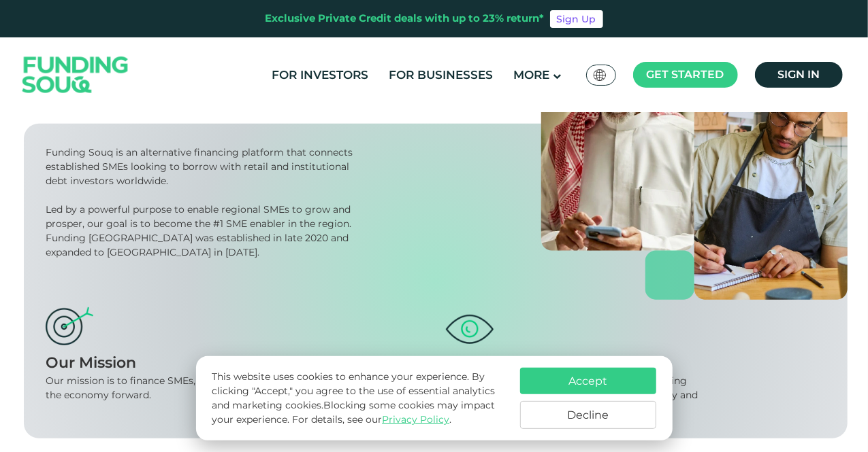 The width and height of the screenshot is (868, 452). I want to click on p: This website uses cookies to enhance your experience. By clicking "Accept," you agree to the use ..., so click(359, 398).